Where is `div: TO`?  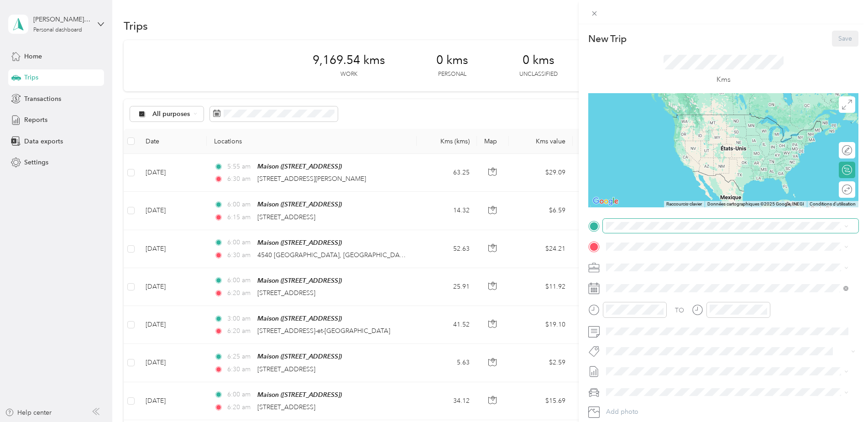 div: TO is located at coordinates (680, 310).